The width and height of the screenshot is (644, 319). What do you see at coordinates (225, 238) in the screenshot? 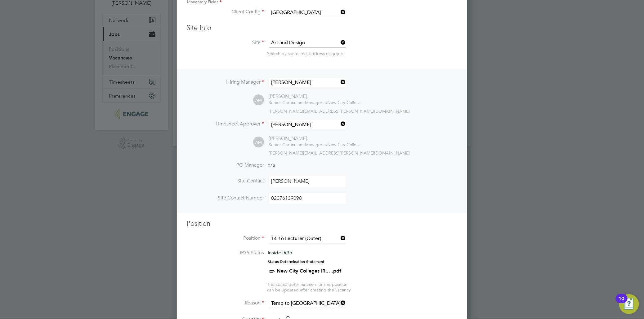
I see `label: Position` at bounding box center [225, 238].